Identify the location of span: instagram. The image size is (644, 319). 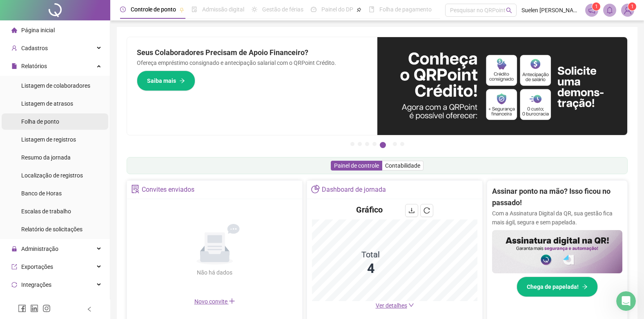
(47, 308).